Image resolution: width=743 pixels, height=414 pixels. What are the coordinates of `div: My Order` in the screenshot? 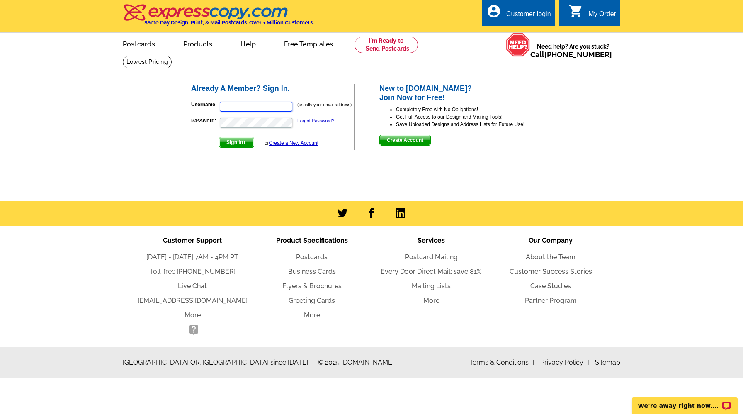 It's located at (602, 16).